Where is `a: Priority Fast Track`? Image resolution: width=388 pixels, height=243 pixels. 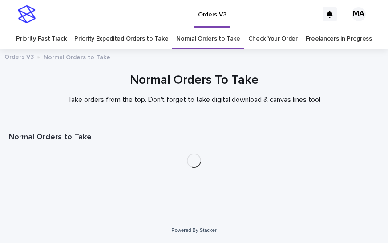 a: Priority Fast Track is located at coordinates (41, 39).